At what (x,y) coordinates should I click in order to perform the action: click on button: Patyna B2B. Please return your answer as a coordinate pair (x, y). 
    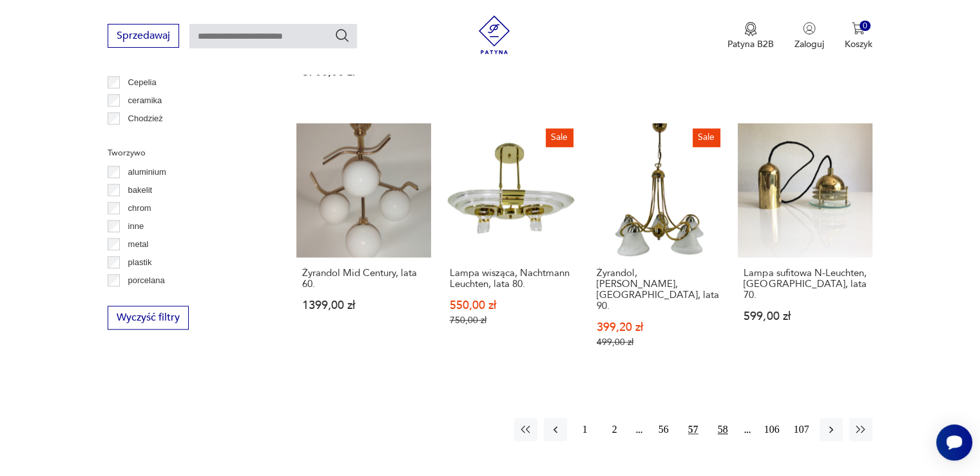
    Looking at the image, I should click on (751, 36).